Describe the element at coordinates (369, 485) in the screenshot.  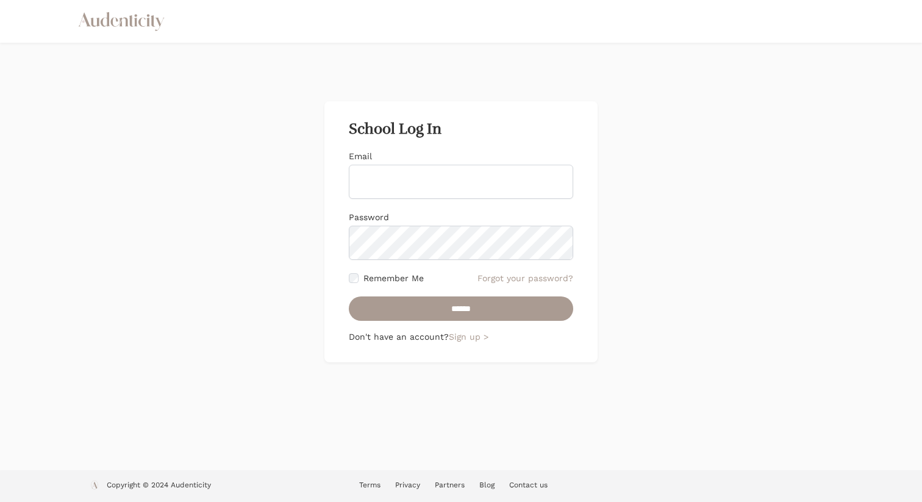
I see `a: Terms` at that location.